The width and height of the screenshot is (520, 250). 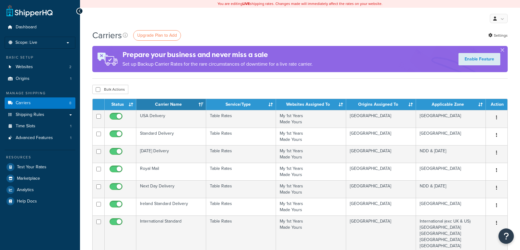 I want to click on a: Upgrade Plan to Add, so click(x=157, y=35).